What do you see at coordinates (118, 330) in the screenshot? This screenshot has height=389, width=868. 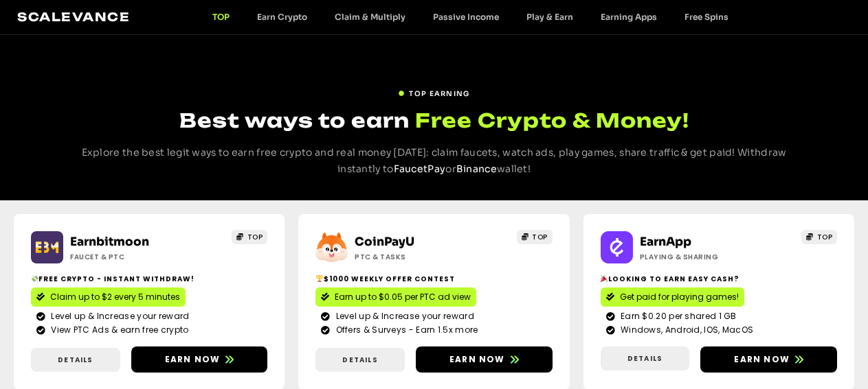 I see `span: View PTC Ads & earn free crypto` at bounding box center [118, 330].